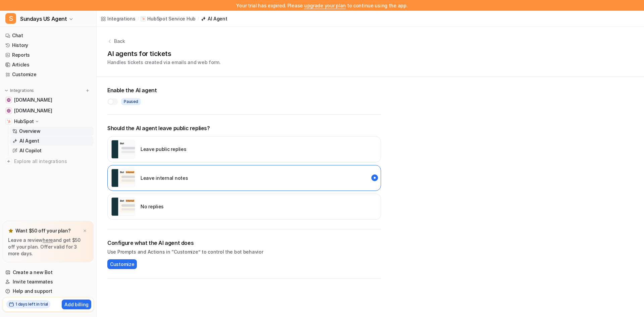 The width and height of the screenshot is (644, 317). I want to click on div: disabled, so click(244, 206).